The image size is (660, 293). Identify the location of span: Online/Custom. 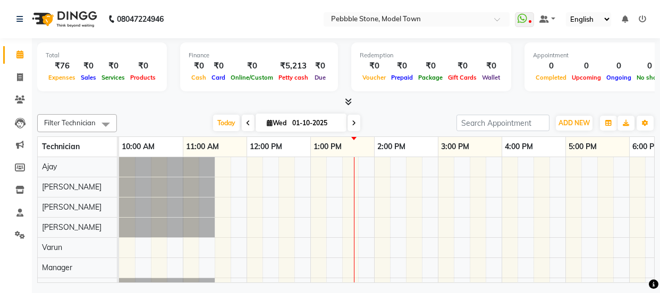
(252, 78).